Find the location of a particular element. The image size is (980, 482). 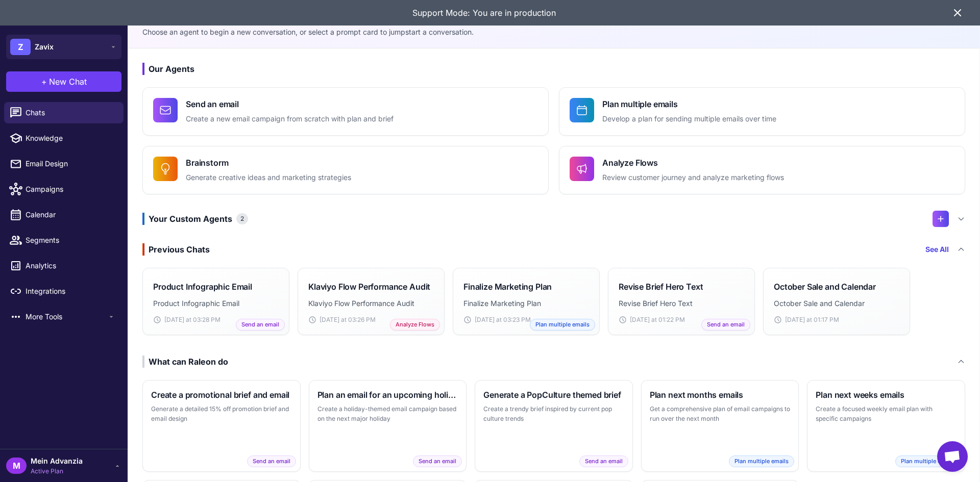

a: Integrations is located at coordinates (64, 292).